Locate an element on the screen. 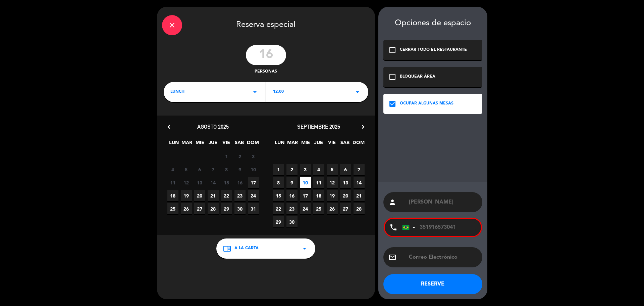 The height and width of the screenshot is (306, 644). i: person is located at coordinates (393, 202).